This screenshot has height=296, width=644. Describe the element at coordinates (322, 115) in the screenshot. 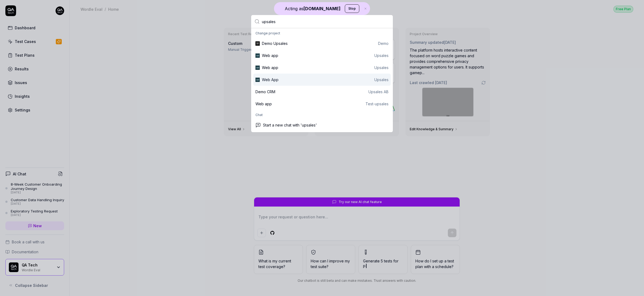

I see `div: Chat` at that location.